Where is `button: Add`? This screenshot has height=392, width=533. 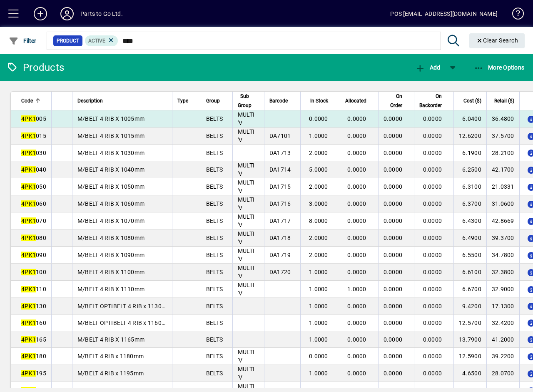 button: Add is located at coordinates (428, 68).